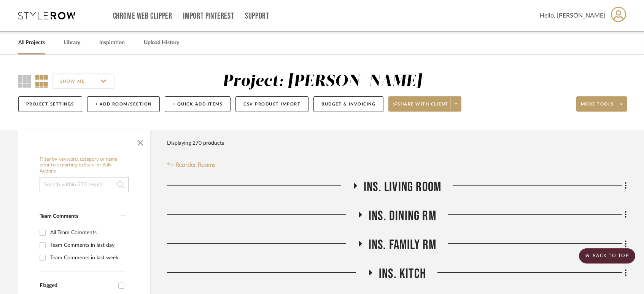 The width and height of the screenshot is (644, 294). What do you see at coordinates (597, 107) in the screenshot?
I see `span: More tools` at bounding box center [597, 107].